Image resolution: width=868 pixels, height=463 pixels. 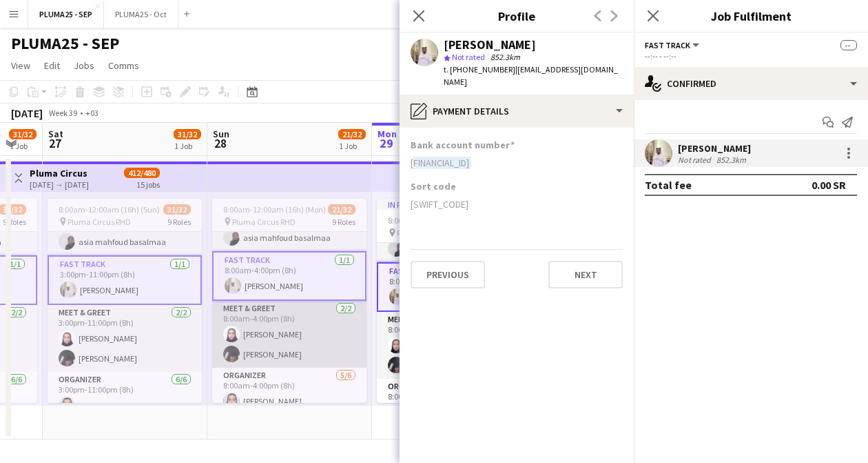 I want to click on span: Mon, so click(x=387, y=134).